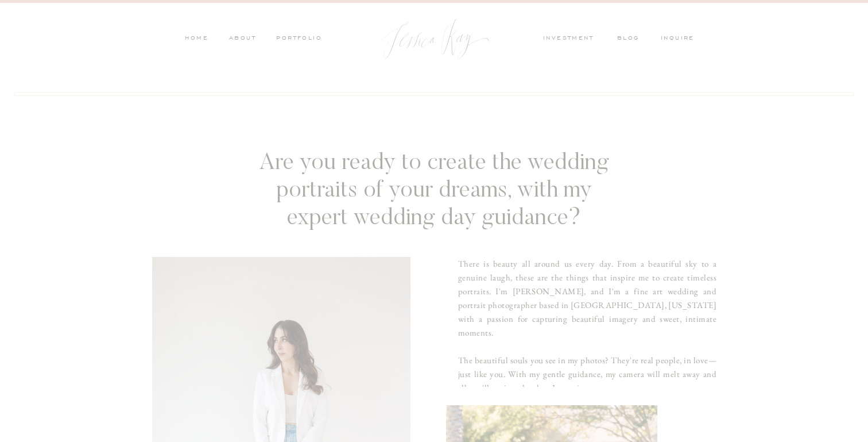  Describe the element at coordinates (298, 39) in the screenshot. I see `nav: PORTFOLIO` at that location.